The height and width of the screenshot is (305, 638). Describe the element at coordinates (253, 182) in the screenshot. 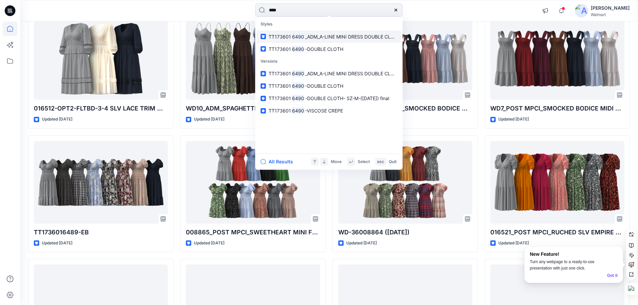

I see `a: 008865_POST MPCI_SWEETHEART MINI FLUTTER DRESS` at that location.